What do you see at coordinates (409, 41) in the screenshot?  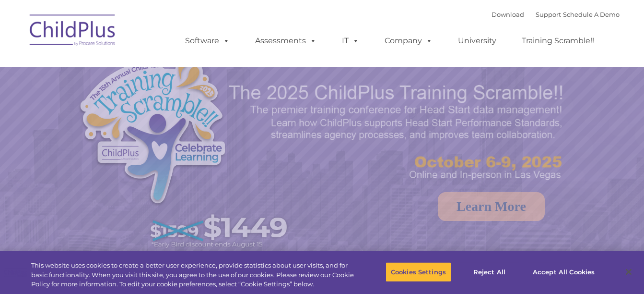 I see `a: Company` at bounding box center [409, 41].